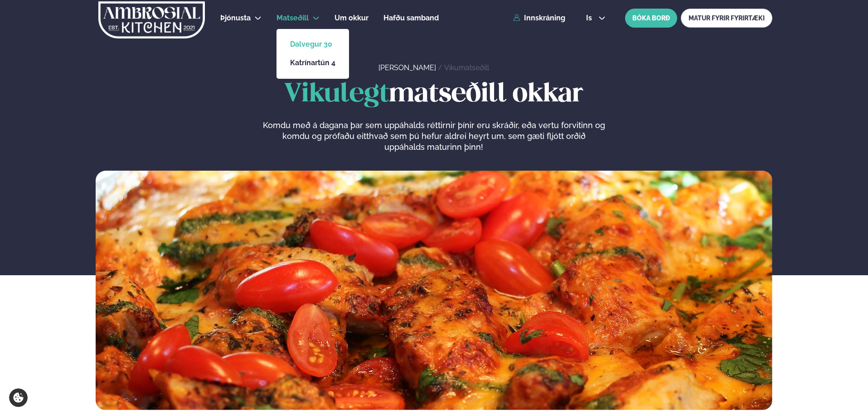  What do you see at coordinates (466, 68) in the screenshot?
I see `a: Vikumatseðill` at bounding box center [466, 68].